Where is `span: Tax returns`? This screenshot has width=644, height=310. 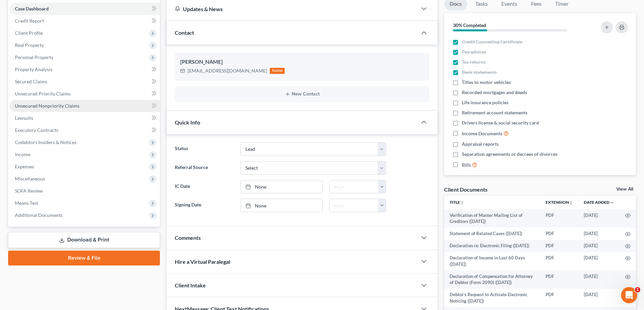
span: Tax returns is located at coordinates (474, 62).